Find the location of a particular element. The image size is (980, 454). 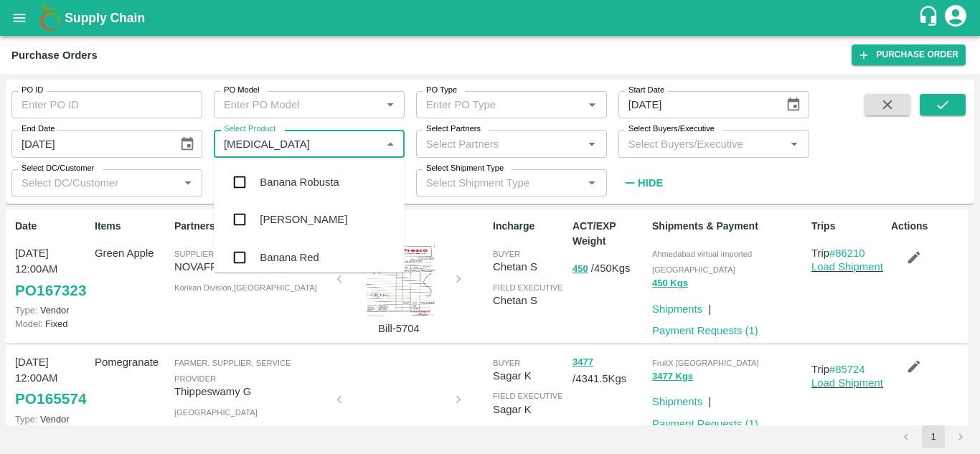

label: PO Type is located at coordinates (441, 91).